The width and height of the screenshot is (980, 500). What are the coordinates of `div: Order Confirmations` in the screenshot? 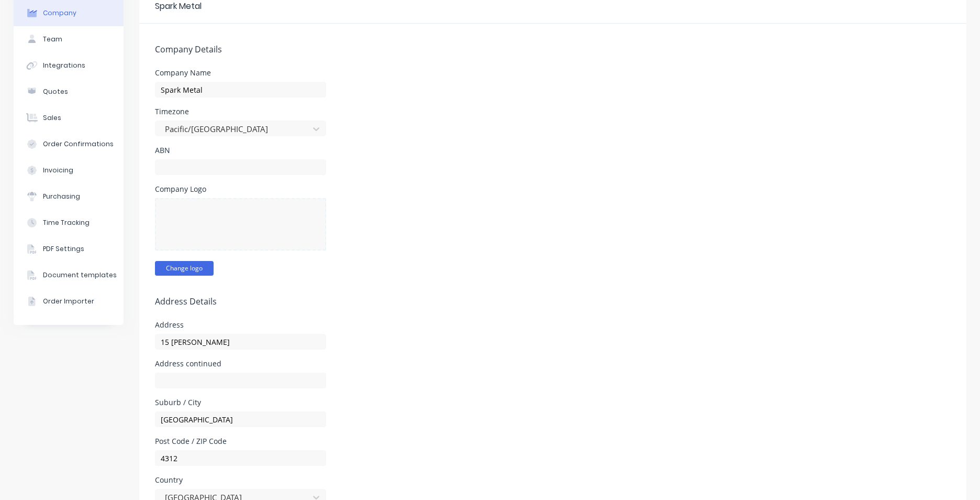 It's located at (78, 144).